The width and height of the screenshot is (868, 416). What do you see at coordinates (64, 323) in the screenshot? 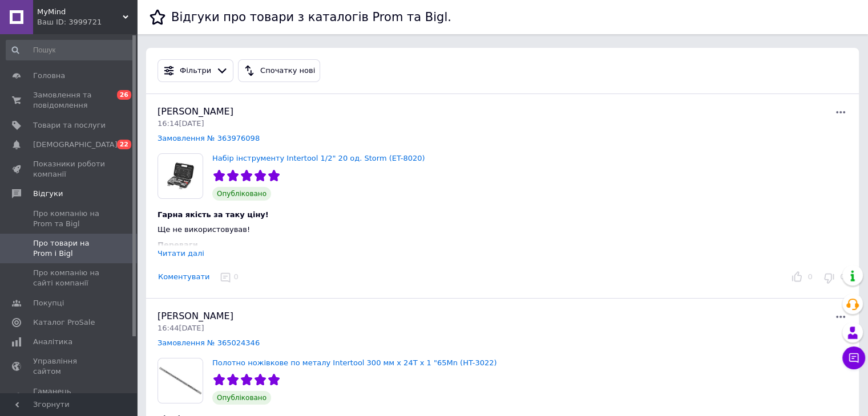
I see `span: Каталог ProSale` at bounding box center [64, 323].